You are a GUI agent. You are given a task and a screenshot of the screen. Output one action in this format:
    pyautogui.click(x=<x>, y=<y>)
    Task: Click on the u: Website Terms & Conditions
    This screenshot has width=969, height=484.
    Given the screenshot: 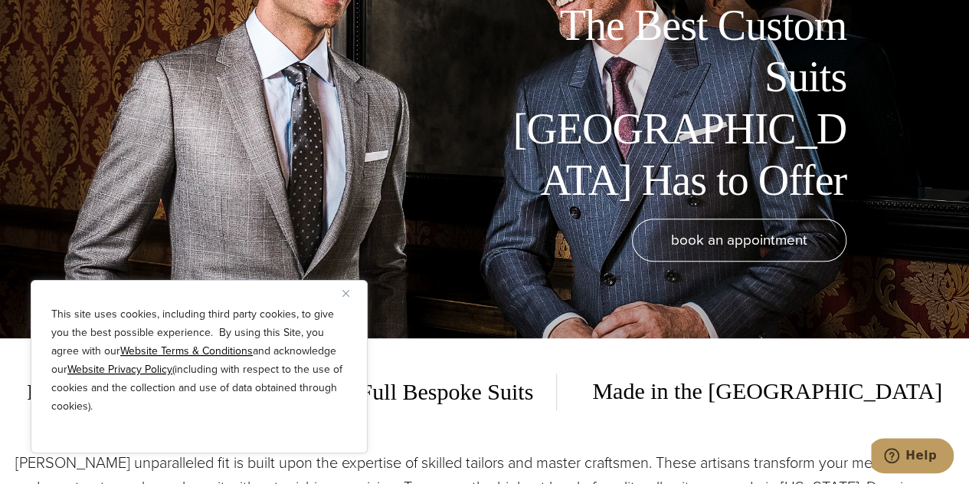 What is the action you would take?
    pyautogui.click(x=186, y=350)
    